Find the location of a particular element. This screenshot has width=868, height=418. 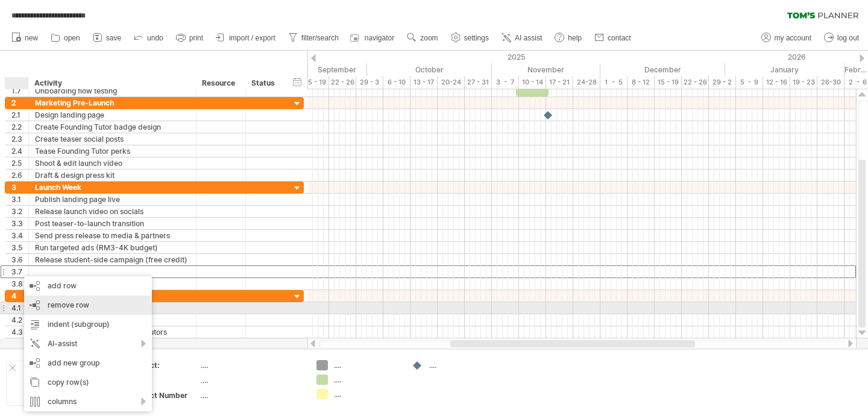

span: save is located at coordinates (113, 38).